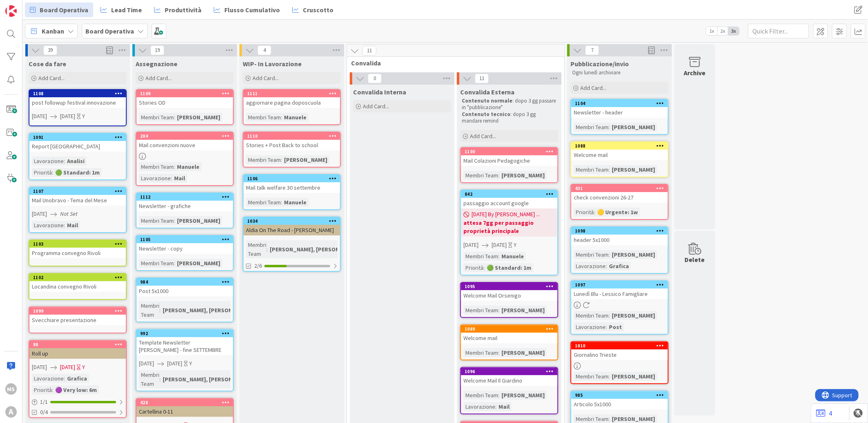 The width and height of the screenshot is (868, 423). What do you see at coordinates (292, 136) in the screenshot?
I see `div: 1110` at bounding box center [292, 136].